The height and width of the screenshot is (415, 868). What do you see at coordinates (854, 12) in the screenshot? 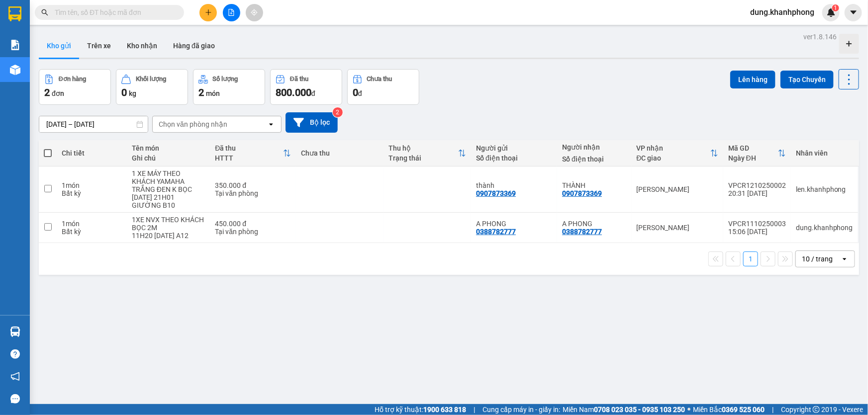
I see `span: caret-down` at bounding box center [854, 12].